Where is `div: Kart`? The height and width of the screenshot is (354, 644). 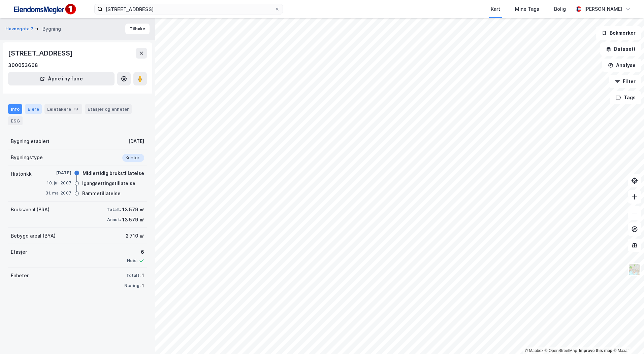 div: Kart is located at coordinates (496, 9).